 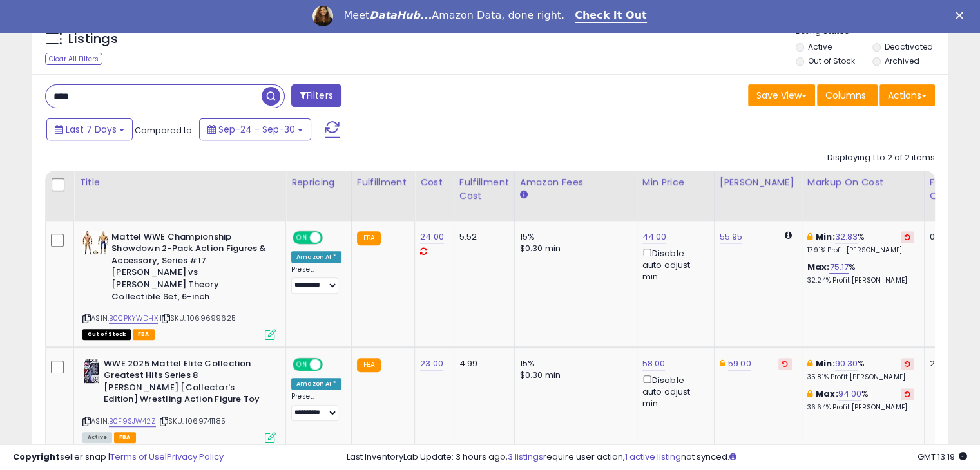 I want to click on label: Deactivated, so click(x=908, y=46).